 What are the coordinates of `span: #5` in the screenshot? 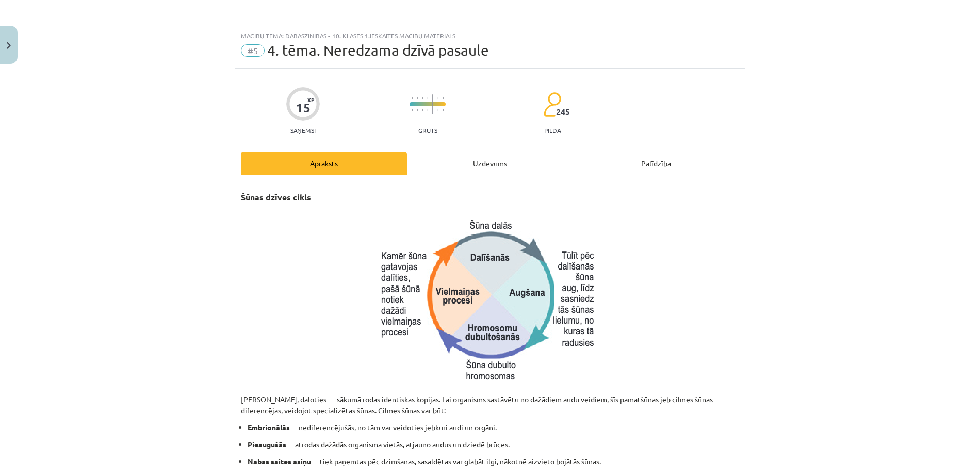 It's located at (253, 51).